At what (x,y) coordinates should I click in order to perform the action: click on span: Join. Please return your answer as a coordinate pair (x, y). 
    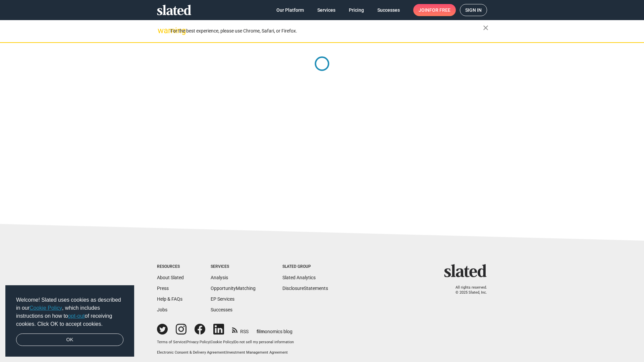
    Looking at the image, I should click on (434, 10).